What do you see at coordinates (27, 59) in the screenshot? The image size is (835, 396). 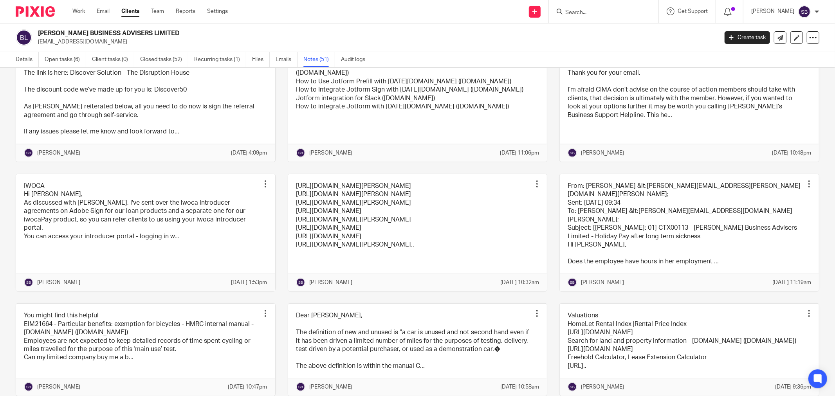 I see `a: Details` at bounding box center [27, 59].